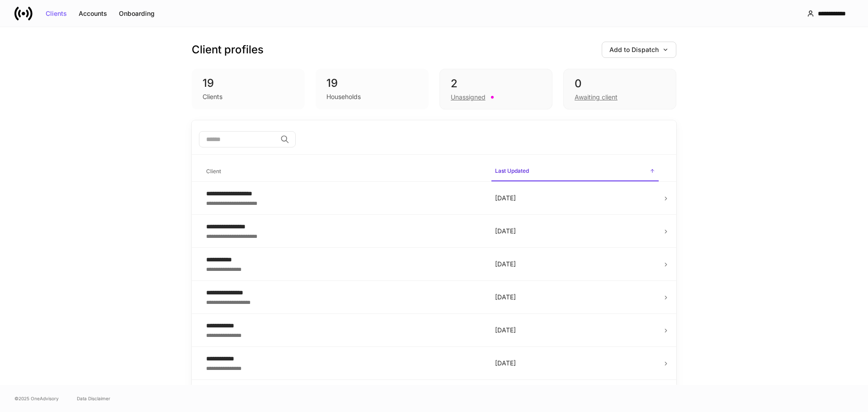 The width and height of the screenshot is (868, 412). What do you see at coordinates (343, 172) in the screenshot?
I see `span: Client` at bounding box center [343, 172].